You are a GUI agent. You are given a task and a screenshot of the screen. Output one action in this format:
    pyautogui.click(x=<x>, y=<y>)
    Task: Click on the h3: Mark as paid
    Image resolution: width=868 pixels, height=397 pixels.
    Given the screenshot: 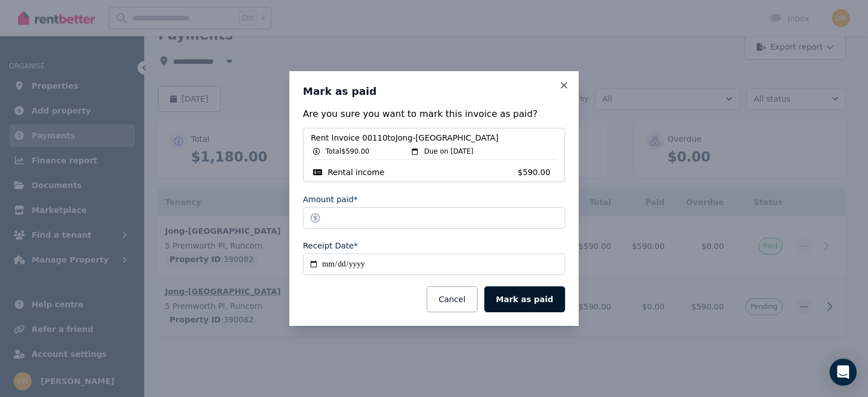 What is the action you would take?
    pyautogui.click(x=434, y=91)
    